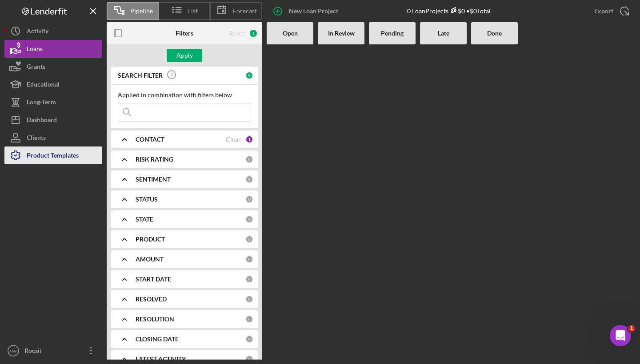 The image size is (640, 364). I want to click on a: Loans, so click(53, 49).